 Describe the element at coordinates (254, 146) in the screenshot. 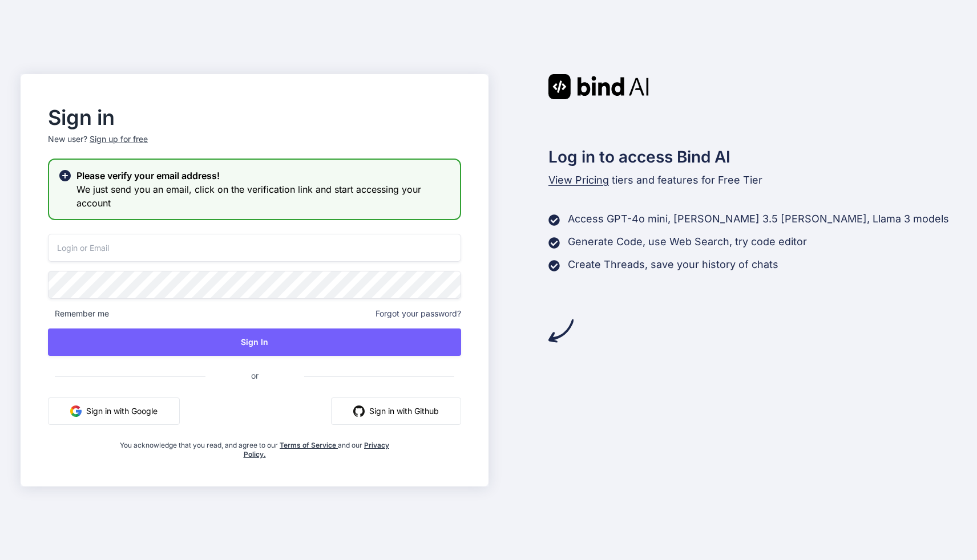

I see `p: New user?` at that location.